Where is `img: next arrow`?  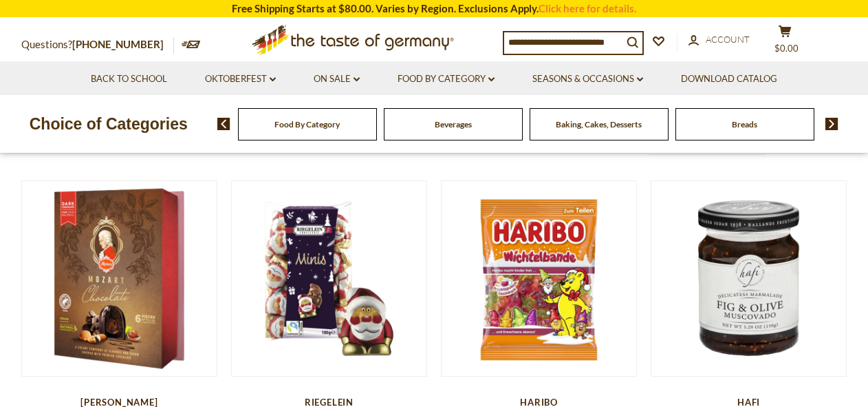 img: next arrow is located at coordinates (832, 124).